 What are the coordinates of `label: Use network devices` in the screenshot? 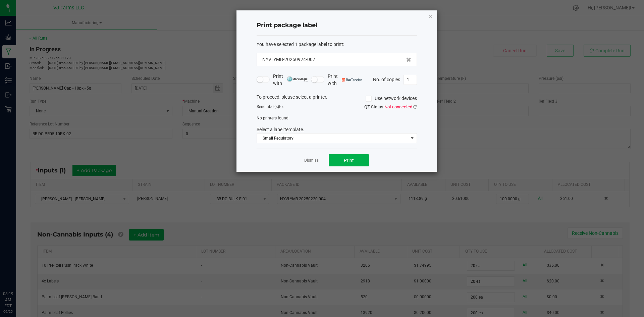 It's located at (391, 98).